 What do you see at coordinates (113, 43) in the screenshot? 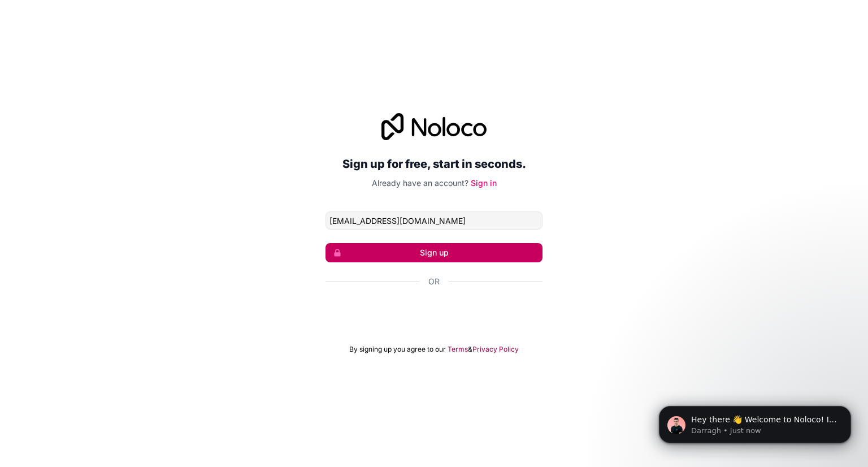
I see `div: message notification from Darragh, Just now. Hey there 👋 Welcome to Noloco! If you have any quest...` at bounding box center [113, 43].